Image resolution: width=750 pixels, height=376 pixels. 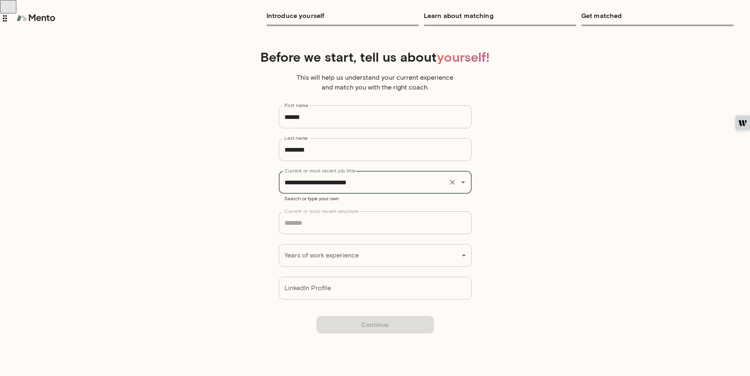 What do you see at coordinates (375, 198) in the screenshot?
I see `p: Search or type your own` at bounding box center [375, 198].